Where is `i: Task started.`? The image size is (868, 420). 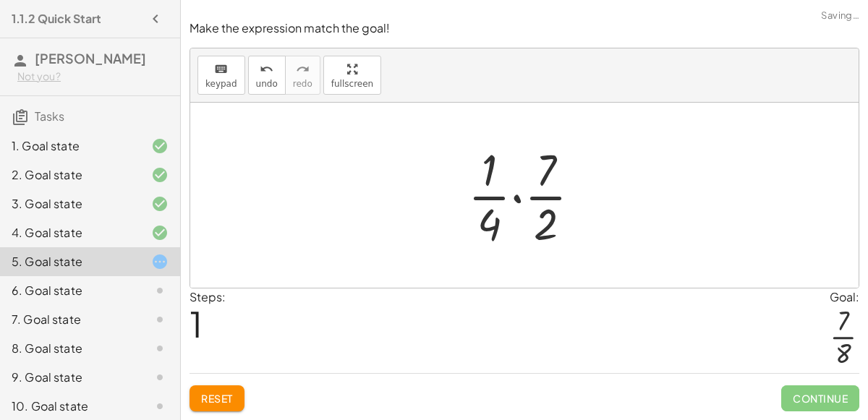
i: Task started. is located at coordinates (159, 262).